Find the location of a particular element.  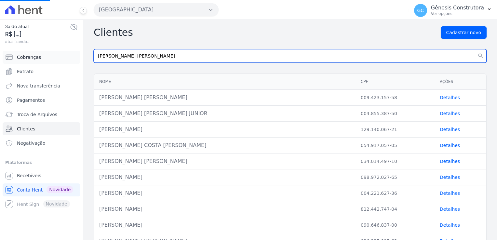

span: atualizando... is located at coordinates (37, 42).